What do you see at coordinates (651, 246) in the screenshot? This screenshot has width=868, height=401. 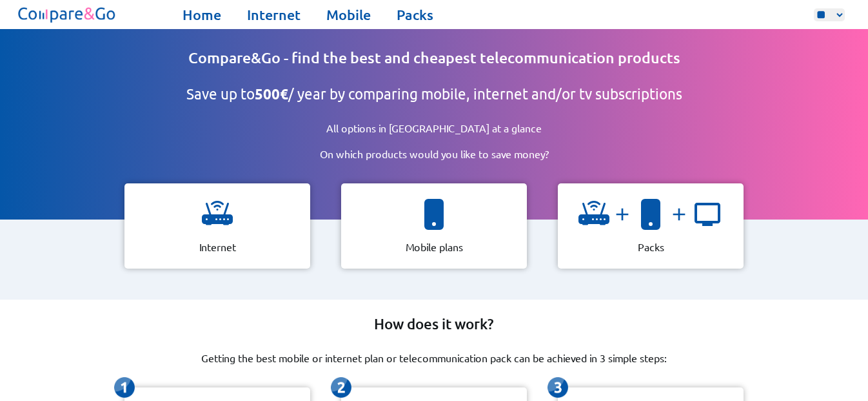 I see `p: Packs` at bounding box center [651, 246].